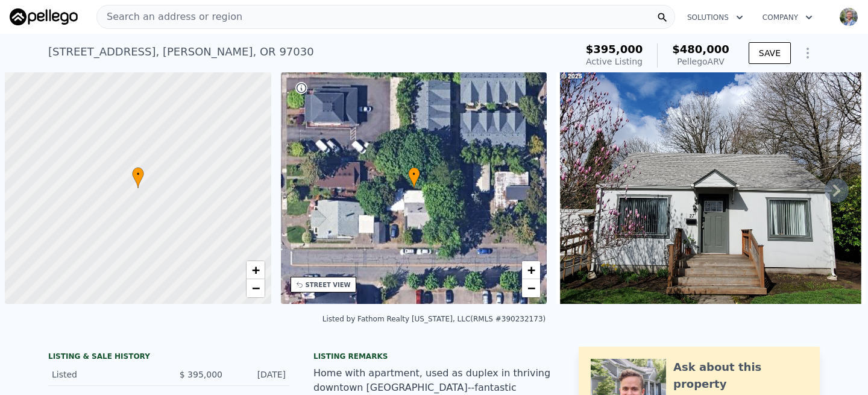  I want to click on div: Listing remarks, so click(434, 356).